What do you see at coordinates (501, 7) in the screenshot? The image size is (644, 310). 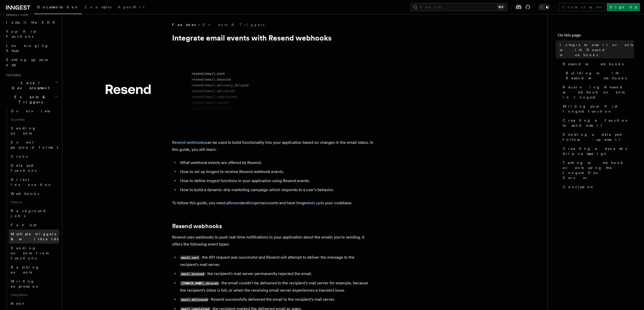 I see `kbd: ⌘K` at bounding box center [501, 7].